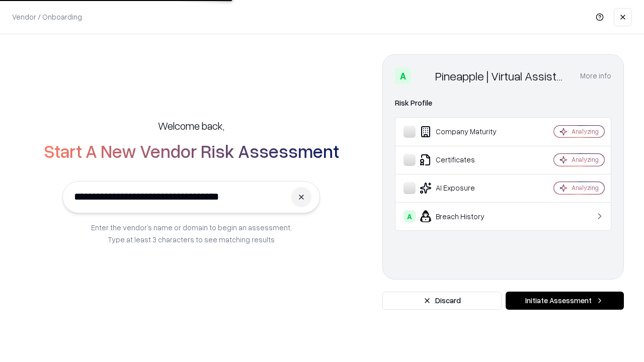  Describe the element at coordinates (503, 103) in the screenshot. I see `div: Risk Profile` at that location.